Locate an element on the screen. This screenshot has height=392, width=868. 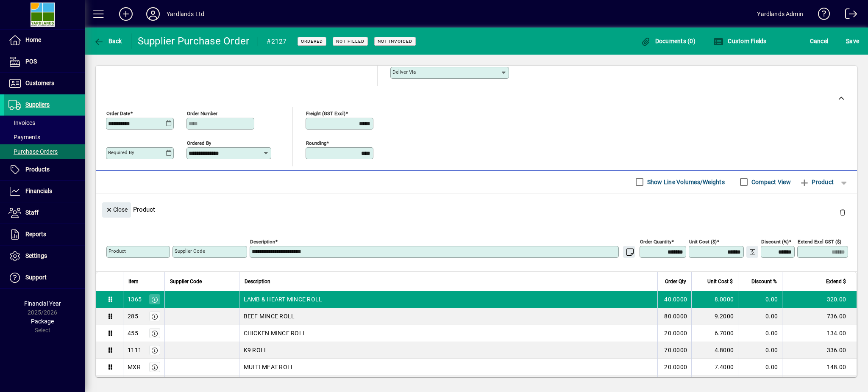
mat-label: Product is located at coordinates (117, 251).